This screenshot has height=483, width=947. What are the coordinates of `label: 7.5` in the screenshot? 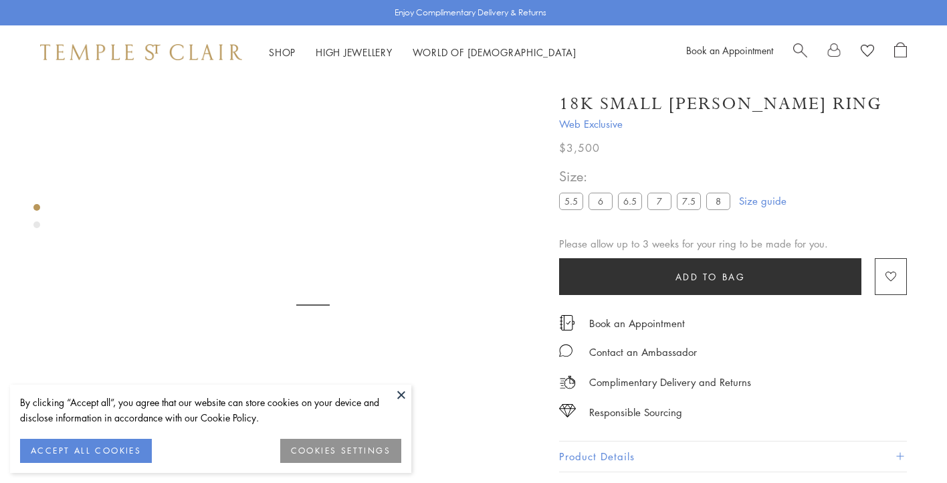 It's located at (689, 201).